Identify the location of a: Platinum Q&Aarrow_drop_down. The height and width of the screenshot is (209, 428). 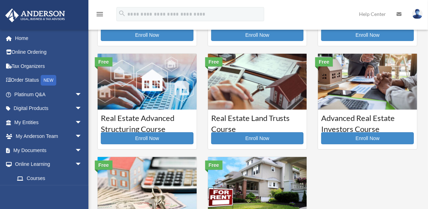
(49, 95).